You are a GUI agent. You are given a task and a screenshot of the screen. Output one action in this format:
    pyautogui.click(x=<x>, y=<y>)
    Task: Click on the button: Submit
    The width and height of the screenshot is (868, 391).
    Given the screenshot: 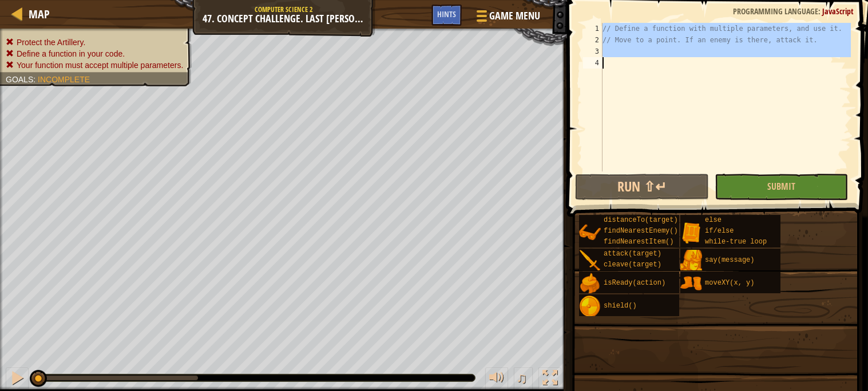 What is the action you would take?
    pyautogui.click(x=781, y=187)
    